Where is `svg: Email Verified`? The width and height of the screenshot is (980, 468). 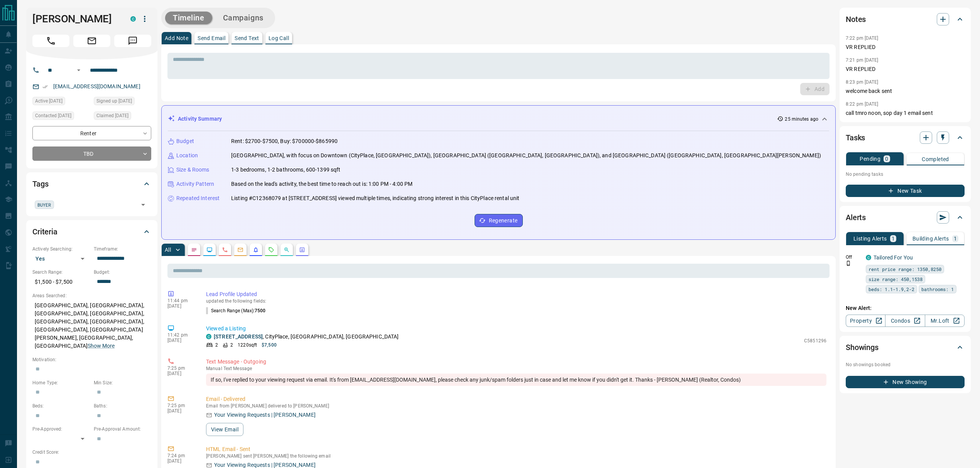 svg: Email Verified is located at coordinates (45, 87).